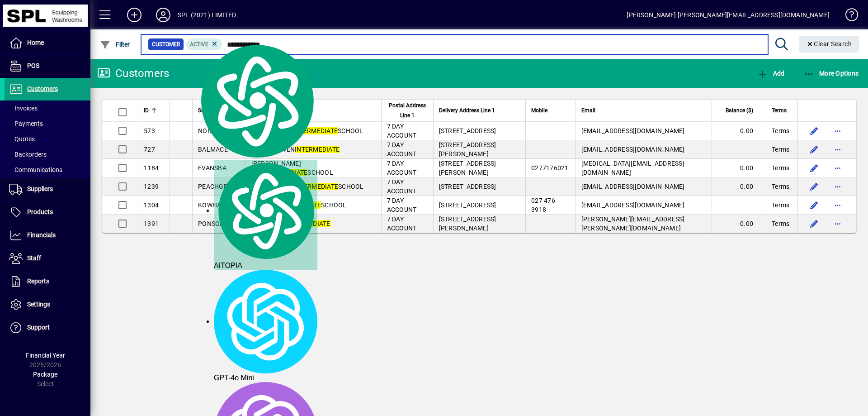 This screenshot has width=868, height=416. Describe the element at coordinates (33, 66) in the screenshot. I see `span: POS` at that location.